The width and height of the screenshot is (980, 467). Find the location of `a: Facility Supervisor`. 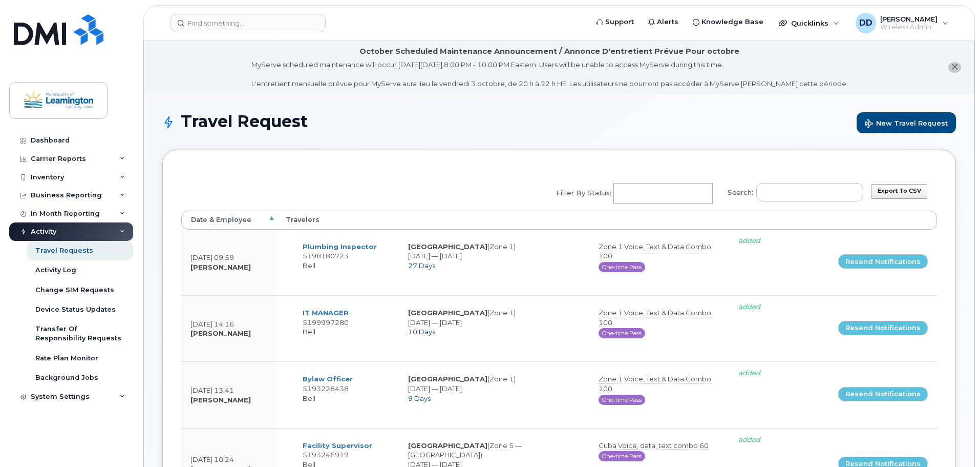

a: Facility Supervisor is located at coordinates (338, 446).